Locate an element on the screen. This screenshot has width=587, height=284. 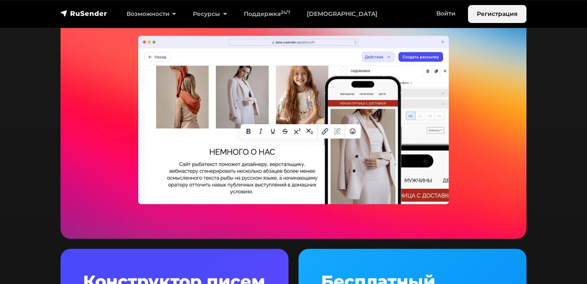
a: Регистрация is located at coordinates (497, 14).